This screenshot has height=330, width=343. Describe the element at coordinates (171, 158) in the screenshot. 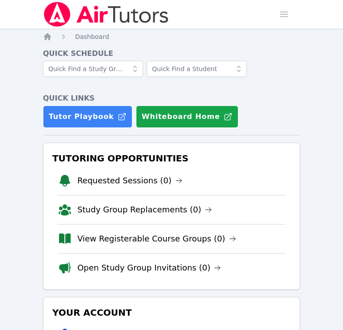

I see `h3: Tutoring Opportunities` at that location.